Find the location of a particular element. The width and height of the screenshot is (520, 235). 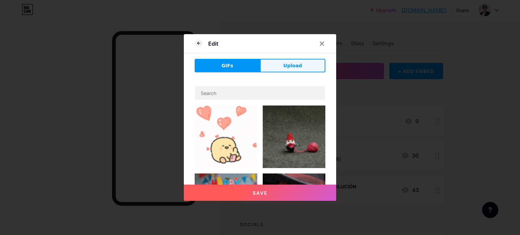

input: Search is located at coordinates (260, 93).